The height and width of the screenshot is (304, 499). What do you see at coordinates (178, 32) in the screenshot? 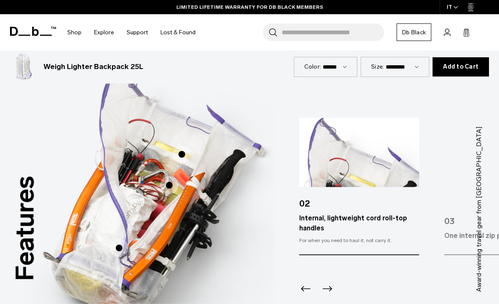
I see `a: Lost & Found` at bounding box center [178, 32].